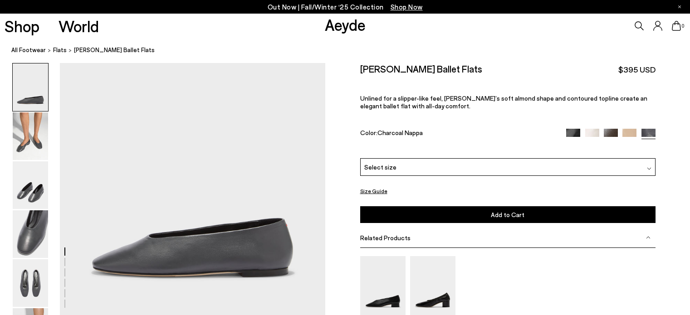 This screenshot has width=690, height=315. Describe the element at coordinates (30, 87) in the screenshot. I see `img: Kirsten Ballet Flats - Image 1` at that location.